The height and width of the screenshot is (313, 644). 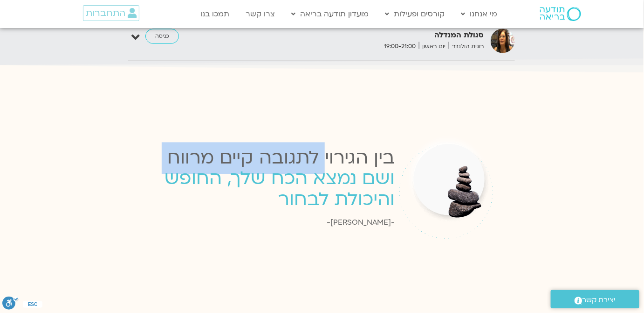 I want to click on a: קורסים ופעילות, so click(x=415, y=14).